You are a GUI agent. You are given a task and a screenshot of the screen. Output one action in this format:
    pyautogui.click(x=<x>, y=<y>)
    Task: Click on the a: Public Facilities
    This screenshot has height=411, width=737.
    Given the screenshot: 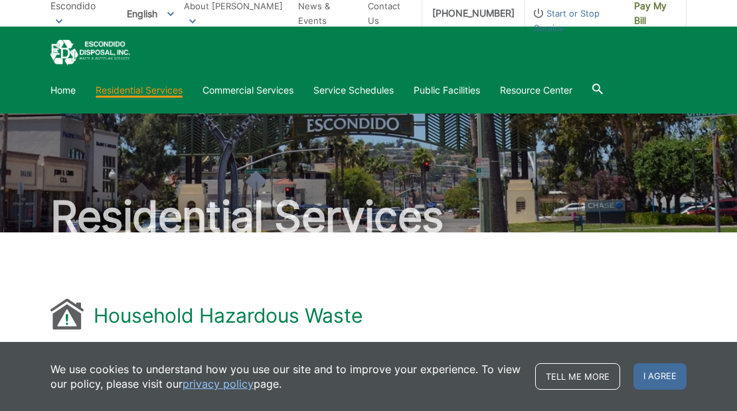 What is the action you would take?
    pyautogui.click(x=447, y=90)
    